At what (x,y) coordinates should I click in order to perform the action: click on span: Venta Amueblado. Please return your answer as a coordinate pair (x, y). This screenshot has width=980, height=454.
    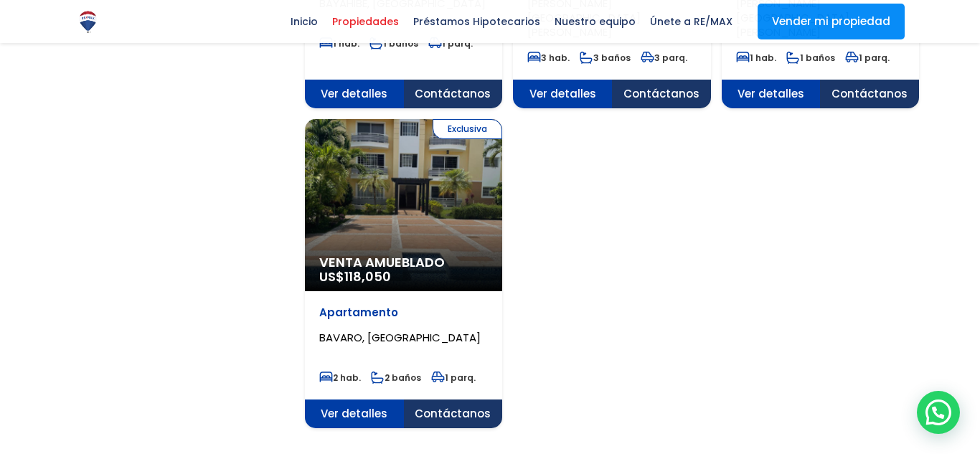
    Looking at the image, I should click on (403, 262).